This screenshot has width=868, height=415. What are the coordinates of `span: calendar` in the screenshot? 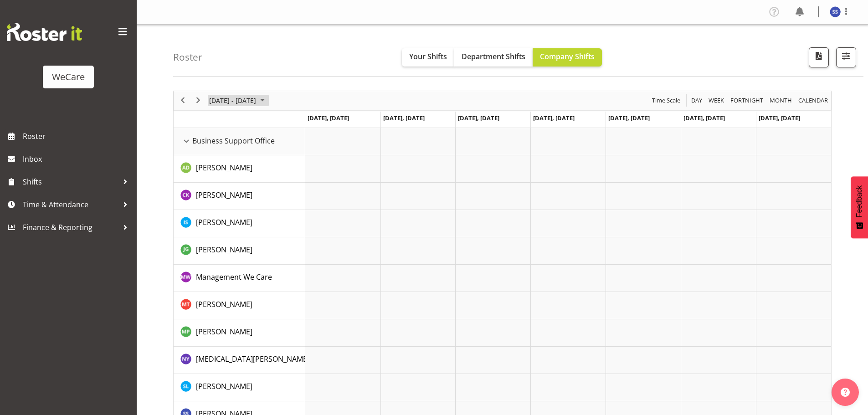 It's located at (813, 100).